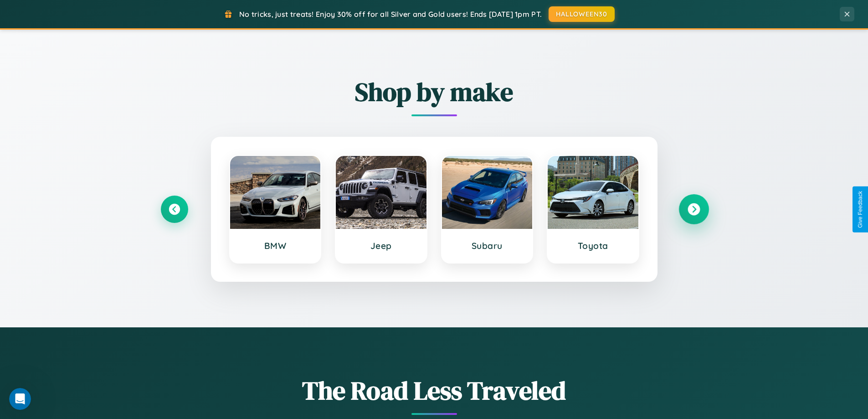  Describe the element at coordinates (860, 210) in the screenshot. I see `div: Give Feedback` at that location.